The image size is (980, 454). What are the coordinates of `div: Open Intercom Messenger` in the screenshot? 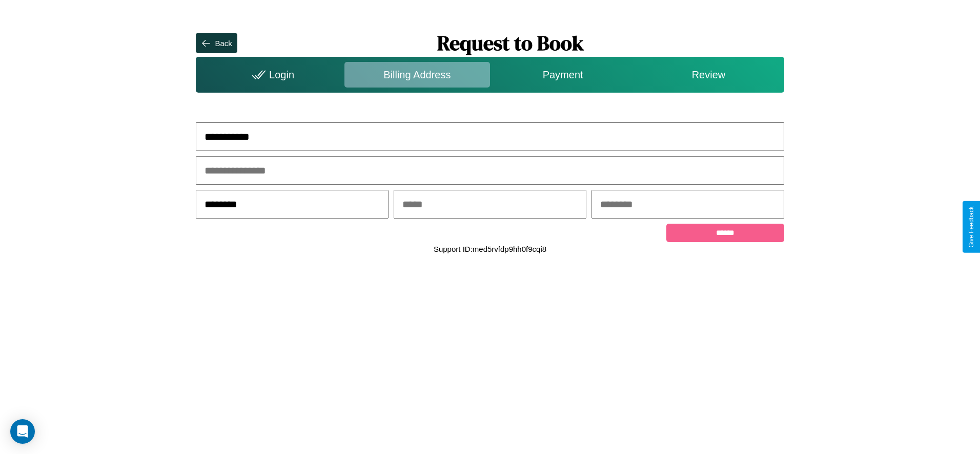 It's located at (23, 431).